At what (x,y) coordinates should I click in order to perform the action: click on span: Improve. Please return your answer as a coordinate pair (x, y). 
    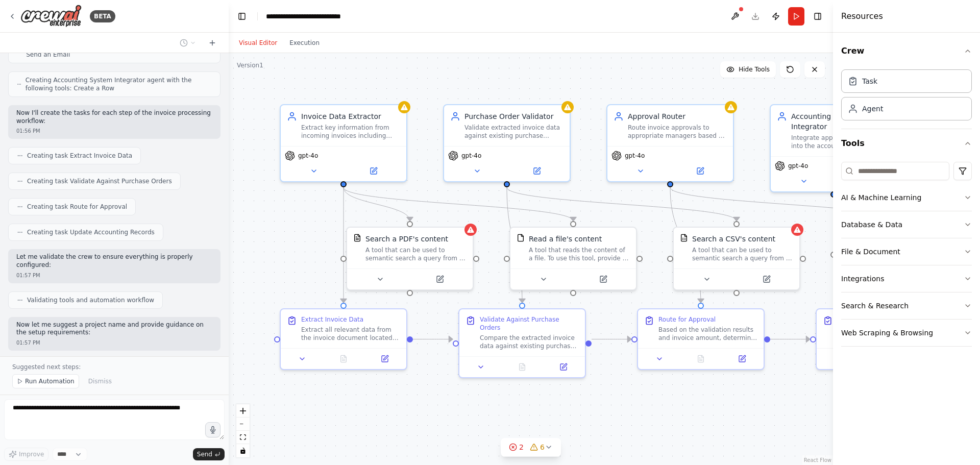
    Looking at the image, I should click on (31, 454).